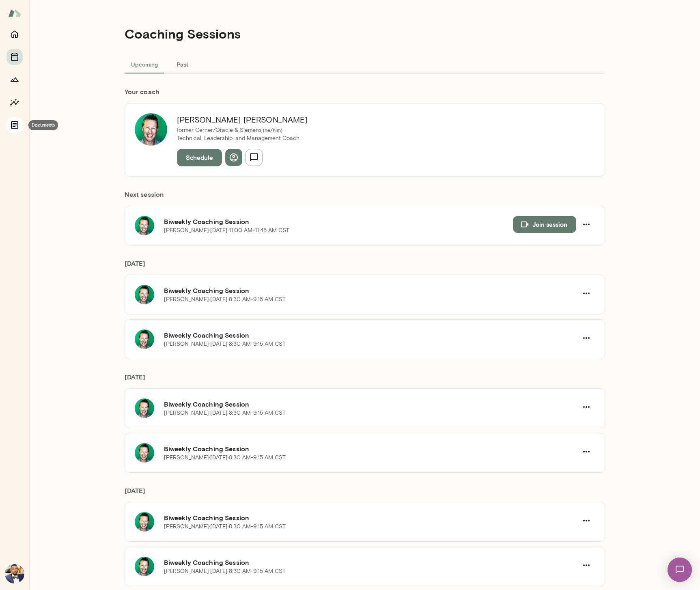  Describe the element at coordinates (15, 34) in the screenshot. I see `button: Home` at that location.